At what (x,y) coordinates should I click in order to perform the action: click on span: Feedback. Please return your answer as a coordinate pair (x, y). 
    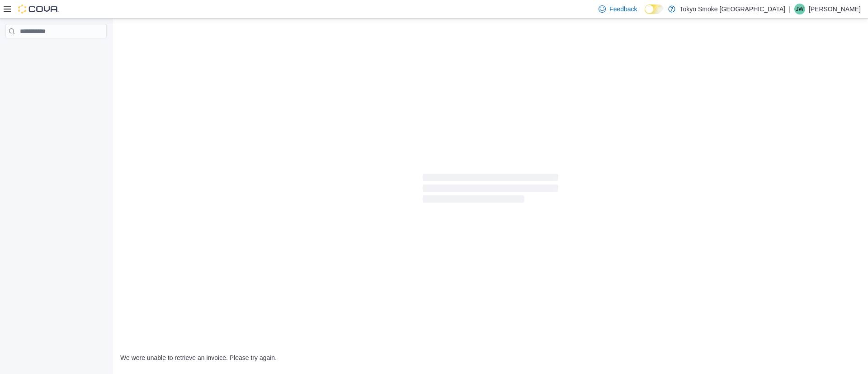
    Looking at the image, I should click on (623, 9).